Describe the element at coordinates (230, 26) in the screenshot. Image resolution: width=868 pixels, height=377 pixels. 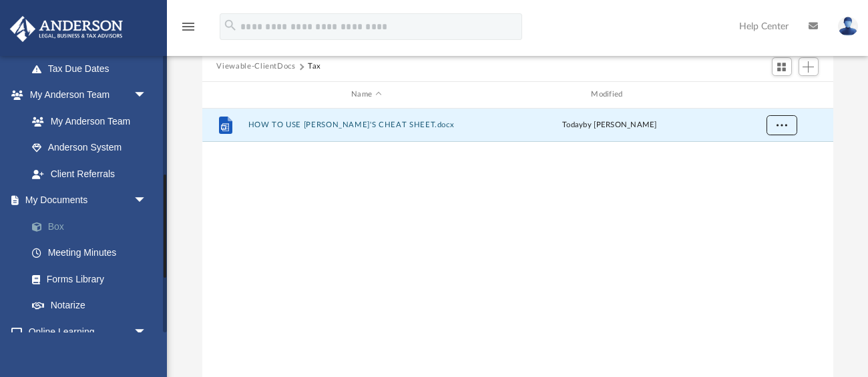
I see `i: search` at that location.